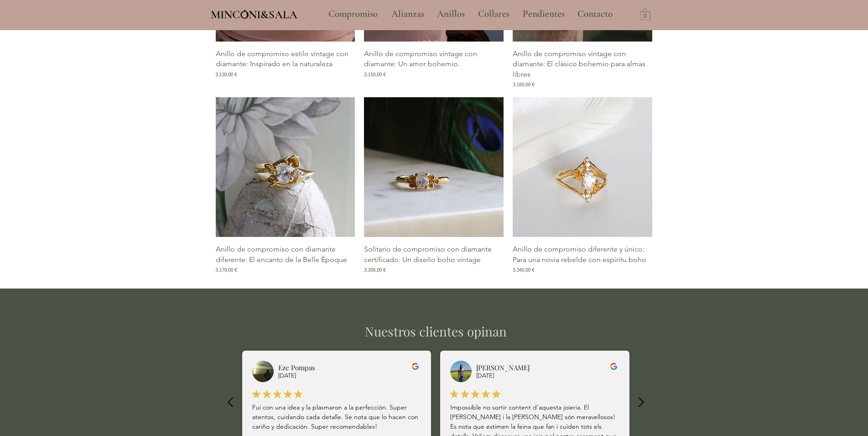 The height and width of the screenshot is (436, 868). I want to click on a: MINCONI&SALA, so click(254, 13).